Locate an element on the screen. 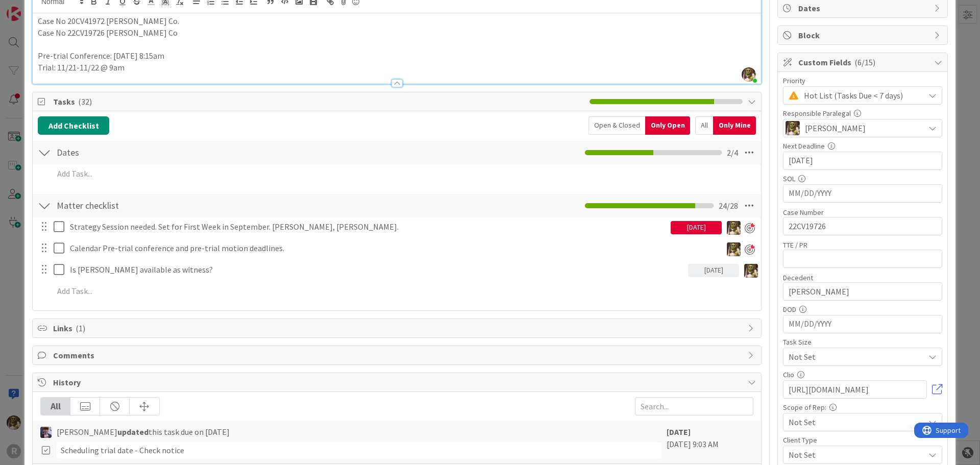 The image size is (980, 465). span: 24 / 28 is located at coordinates (729, 206).